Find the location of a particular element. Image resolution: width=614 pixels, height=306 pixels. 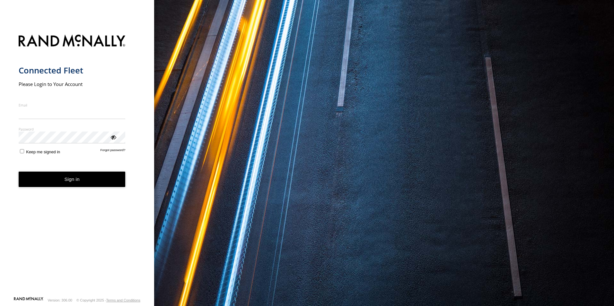

div: Version: 306.00 is located at coordinates (60, 300).